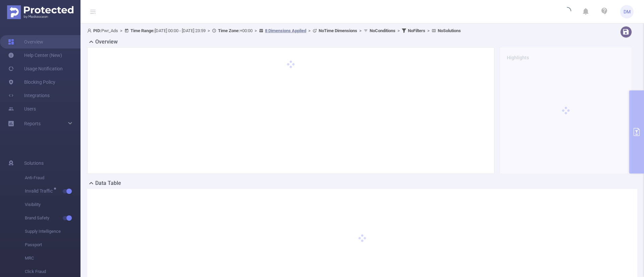  I want to click on span: DM, so click(627, 12).